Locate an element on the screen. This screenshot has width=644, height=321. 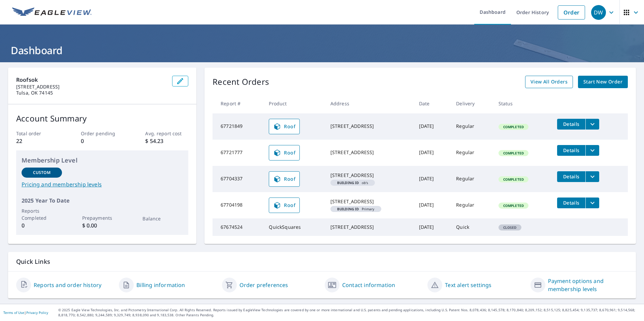
a: Terms of Use is located at coordinates (14, 313).